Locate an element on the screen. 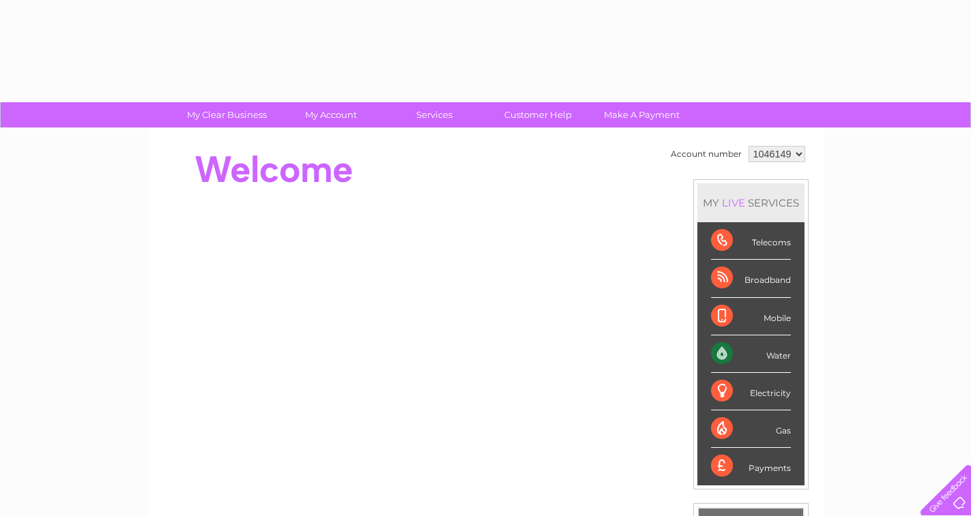  a: My Account is located at coordinates (330, 115).